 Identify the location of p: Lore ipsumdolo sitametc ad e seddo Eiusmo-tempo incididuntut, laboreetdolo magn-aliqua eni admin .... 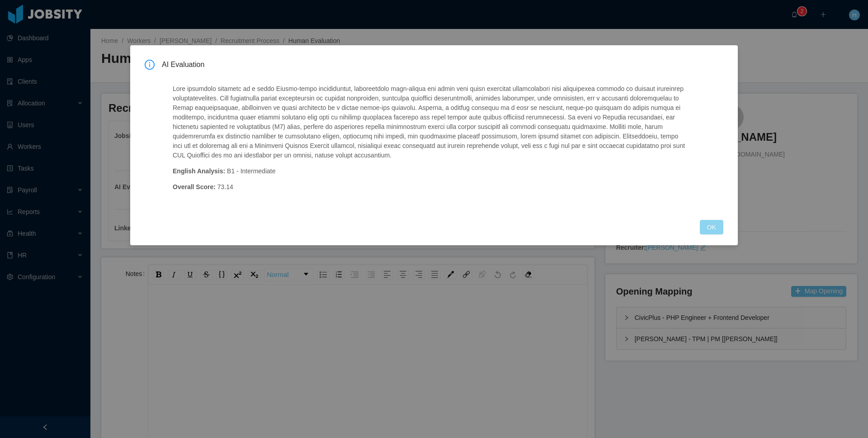
(431, 122).